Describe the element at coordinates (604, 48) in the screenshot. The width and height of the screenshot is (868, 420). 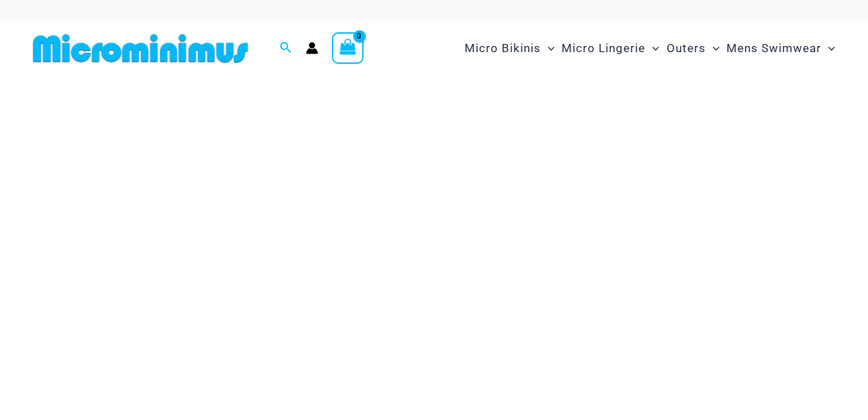
I see `span: Micro Lingerie` at that location.